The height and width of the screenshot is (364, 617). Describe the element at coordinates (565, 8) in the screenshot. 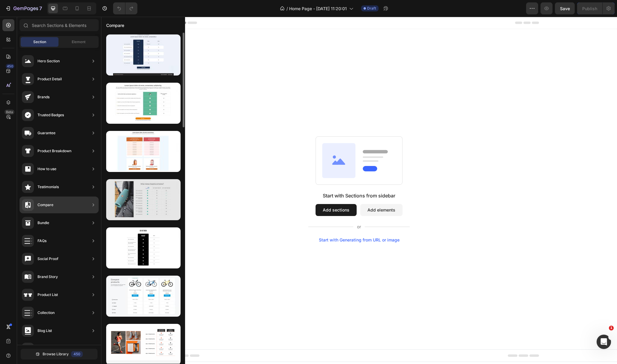

I see `span: Save` at that location.